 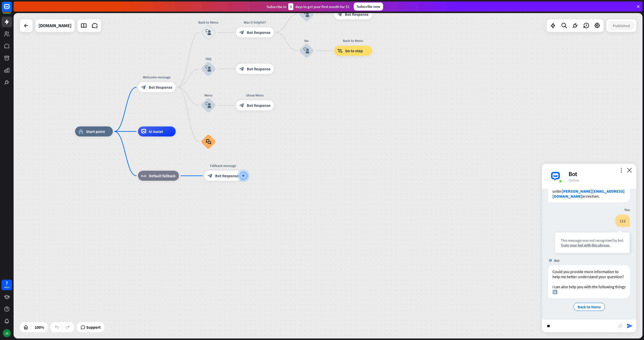 I want to click on div: Welcome message, so click(x=157, y=77).